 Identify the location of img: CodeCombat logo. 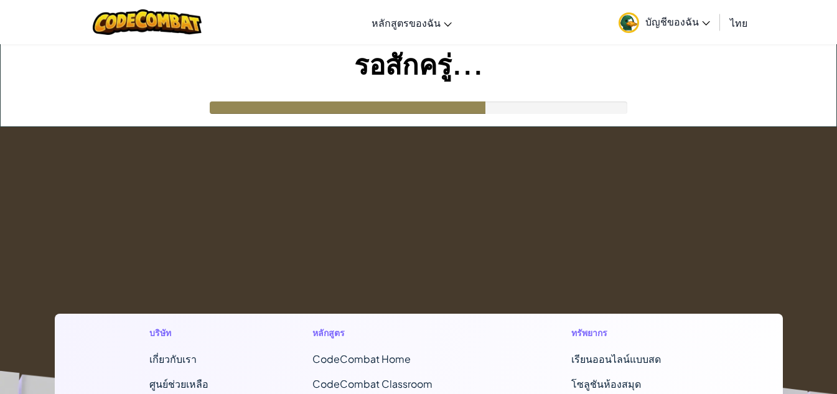
(147, 22).